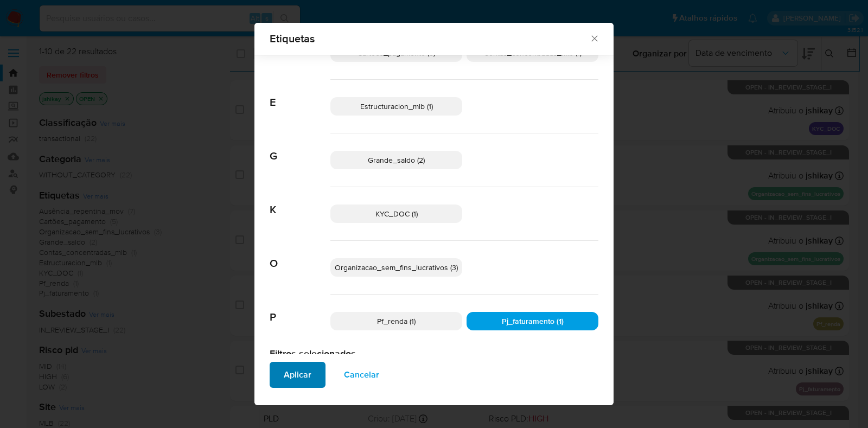 This screenshot has height=428, width=868. I want to click on span: KYC_DOC (1), so click(397, 214).